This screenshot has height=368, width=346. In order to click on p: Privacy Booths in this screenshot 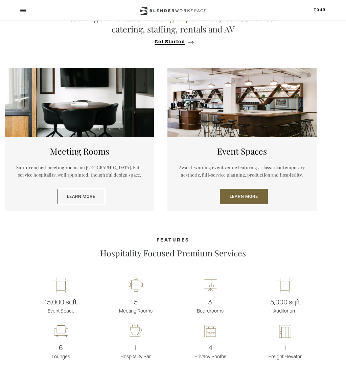, I will do `click(210, 351)`.